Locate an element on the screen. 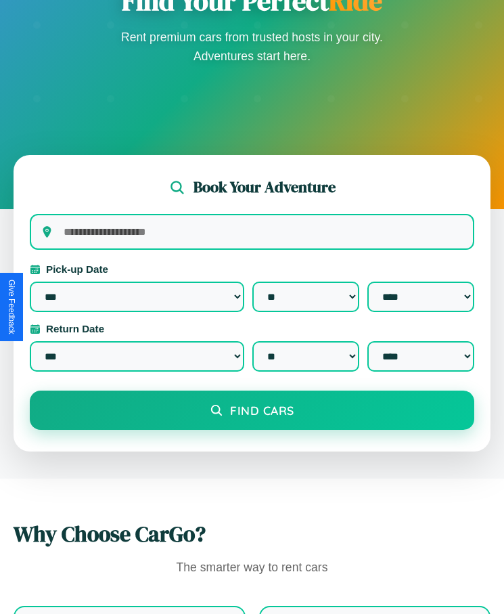 The image size is (504, 614). label: Pick-up Date is located at coordinates (252, 269).